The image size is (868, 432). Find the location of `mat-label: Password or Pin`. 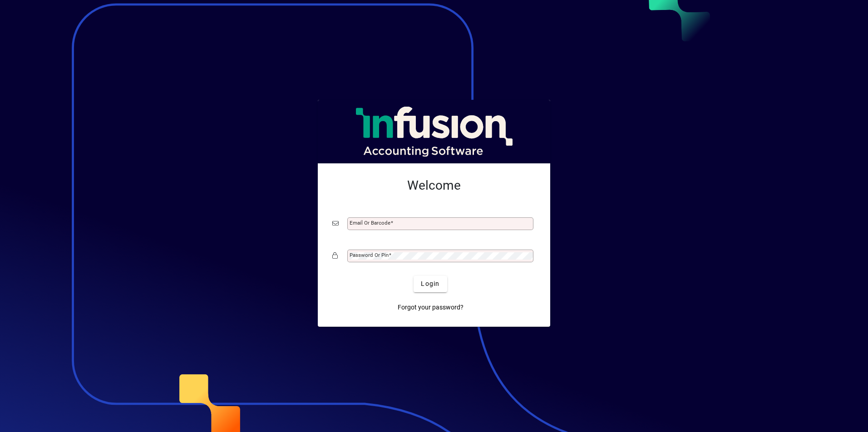

mat-label: Password or Pin is located at coordinates (369, 255).